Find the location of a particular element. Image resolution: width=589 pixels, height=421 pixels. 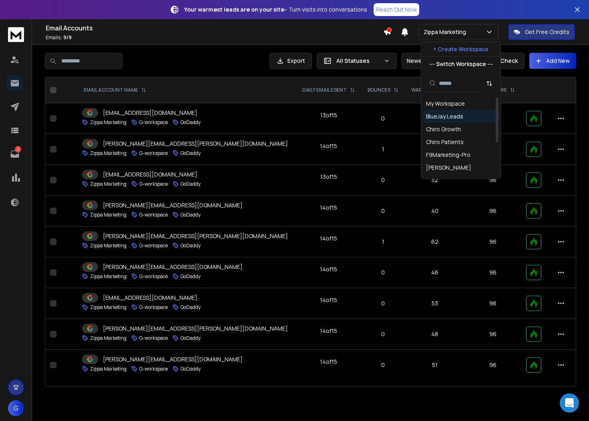

img: logo is located at coordinates (16, 34).